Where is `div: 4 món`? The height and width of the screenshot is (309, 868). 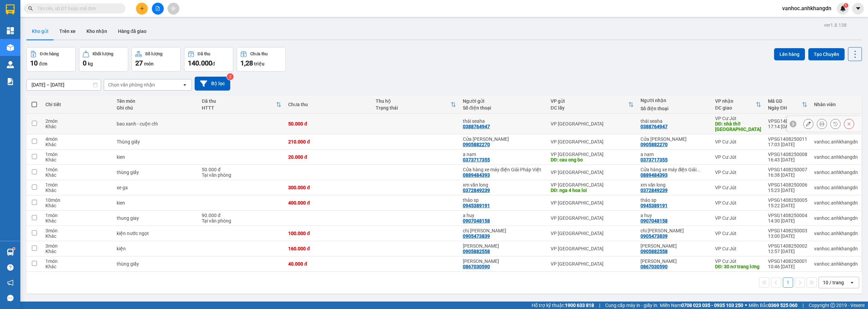
div: 4 món is located at coordinates (78, 139).